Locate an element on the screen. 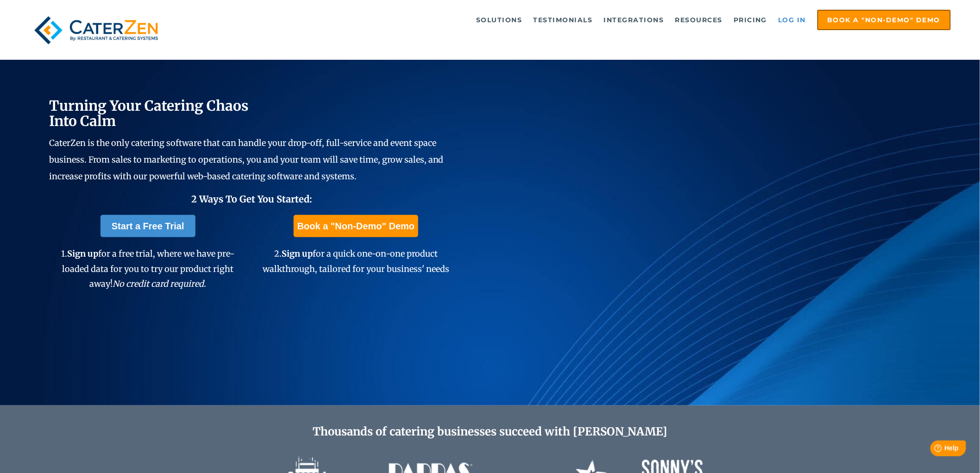 The image size is (980, 473). span: 2 Ways To Get You Started: is located at coordinates (251, 199).